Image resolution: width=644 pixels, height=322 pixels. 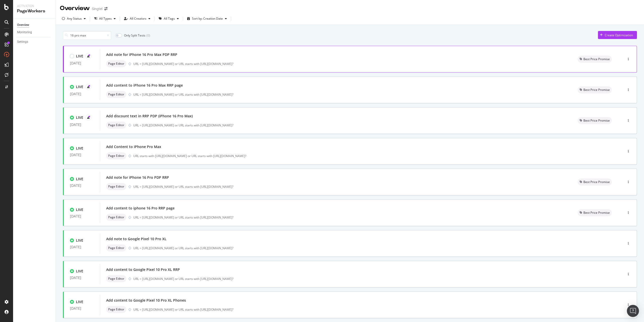 I want to click on div: Activation, so click(x=34, y=6).